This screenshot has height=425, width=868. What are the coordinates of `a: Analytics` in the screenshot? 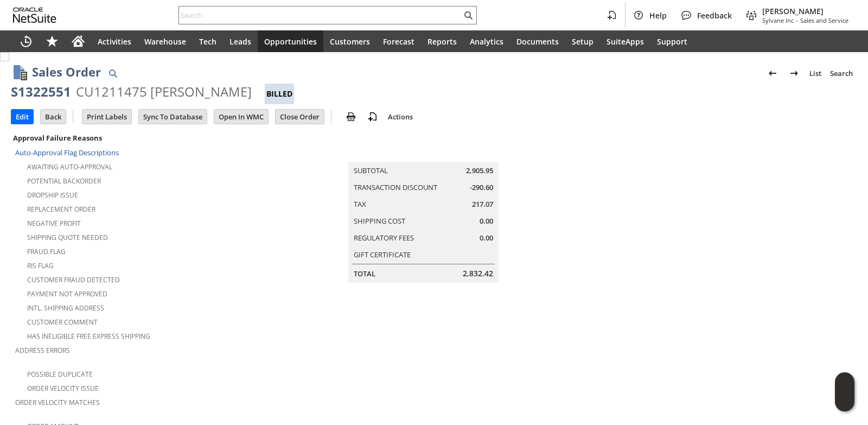 It's located at (487, 41).